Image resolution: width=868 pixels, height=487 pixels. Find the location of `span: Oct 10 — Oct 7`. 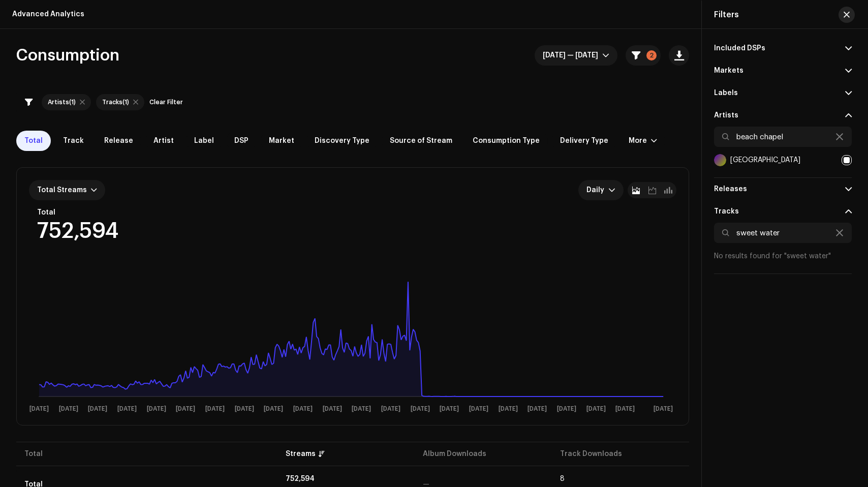

span: Oct 10 — Oct 7 is located at coordinates (572, 55).